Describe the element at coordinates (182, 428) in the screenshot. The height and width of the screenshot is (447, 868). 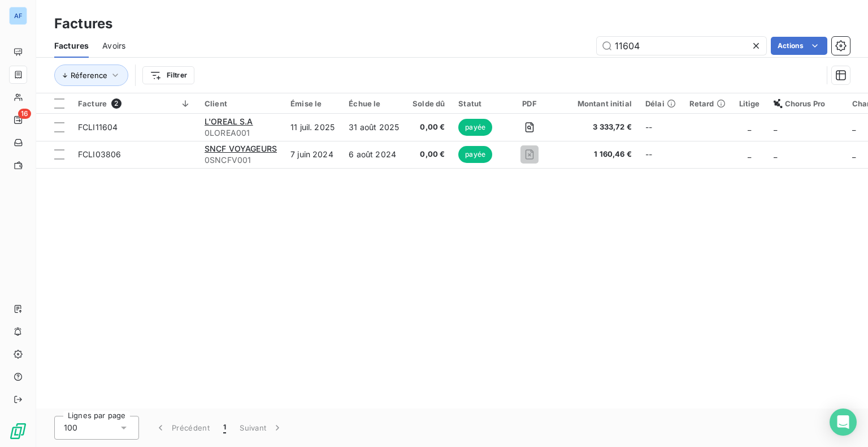
I see `button: Précédent` at that location.